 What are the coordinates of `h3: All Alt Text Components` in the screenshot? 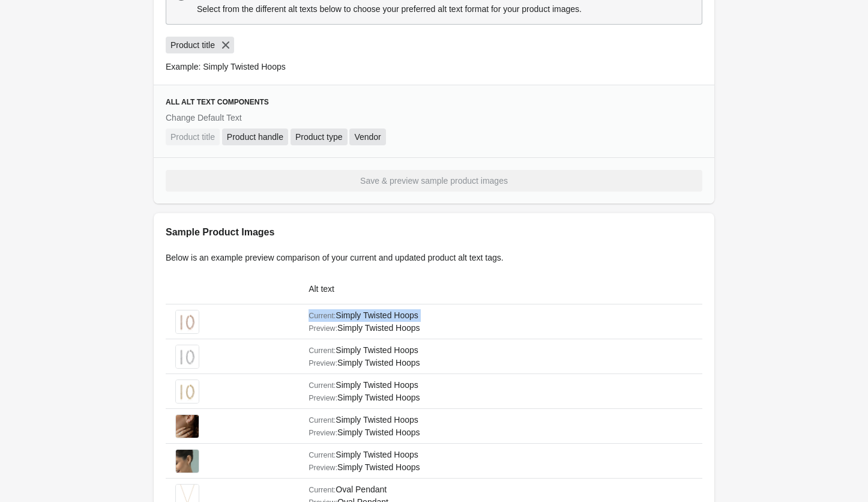 It's located at (434, 102).